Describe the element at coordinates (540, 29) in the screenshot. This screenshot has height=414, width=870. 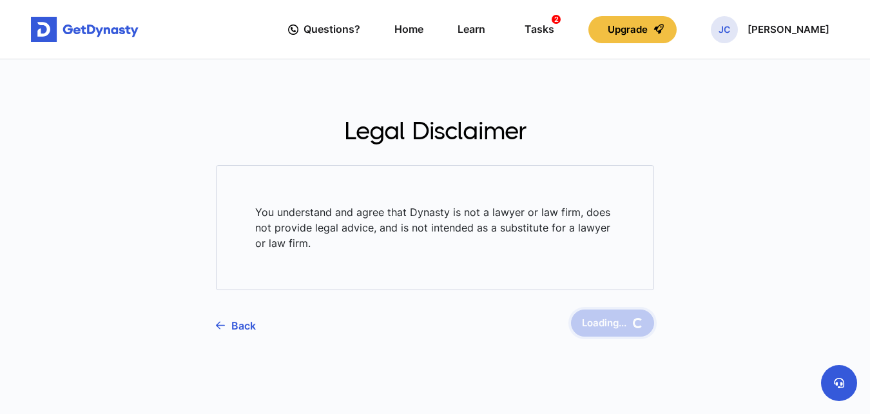
I see `div: Tasks` at that location.